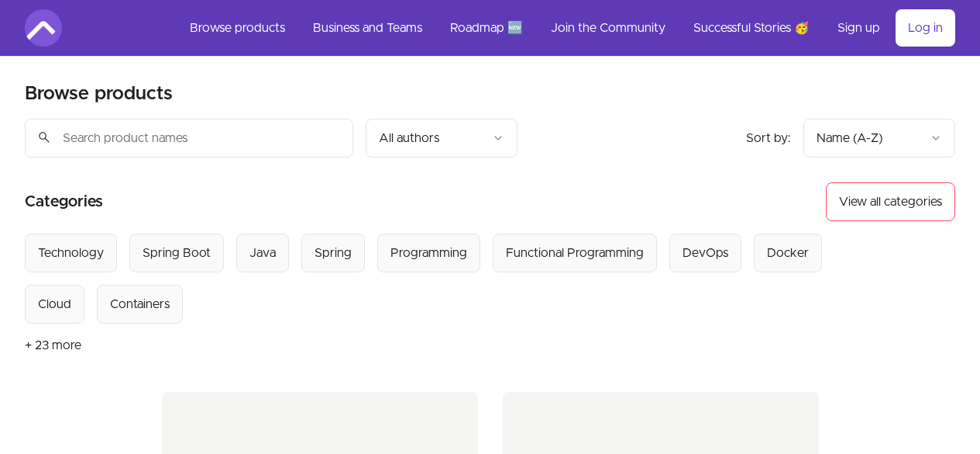 Image resolution: width=980 pixels, height=454 pixels. Describe the element at coordinates (487, 28) in the screenshot. I see `a: Roadmap 🆕` at that location.